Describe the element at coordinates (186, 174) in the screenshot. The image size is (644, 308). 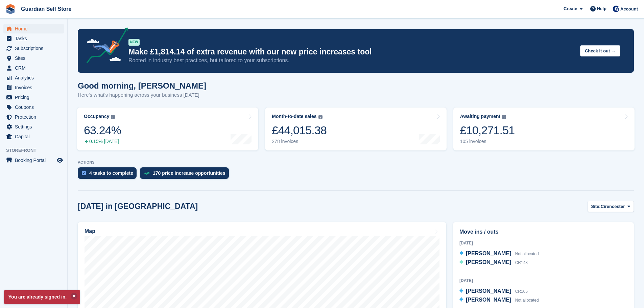
I see `a: 170 price increase opportunities` at that location.